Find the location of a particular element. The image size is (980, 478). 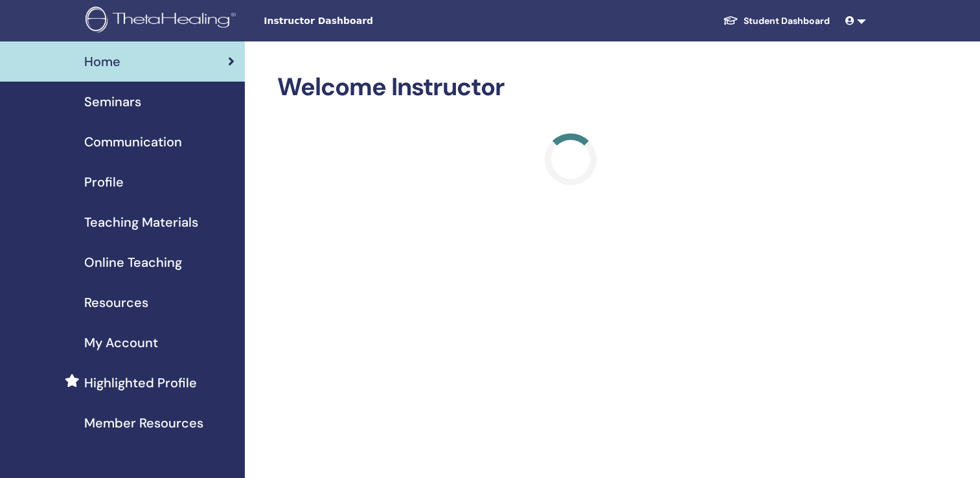

h2: Welcome Instructor is located at coordinates (570, 87).